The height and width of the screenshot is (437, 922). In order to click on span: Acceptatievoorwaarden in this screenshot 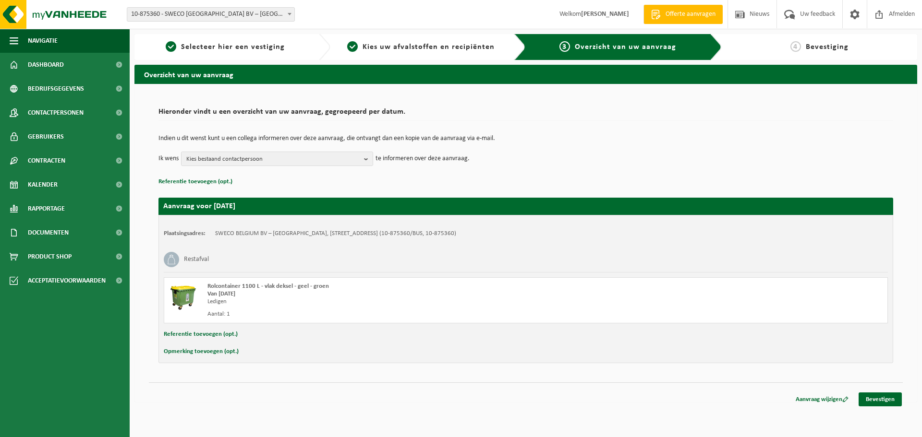, I will do `click(67, 281)`.